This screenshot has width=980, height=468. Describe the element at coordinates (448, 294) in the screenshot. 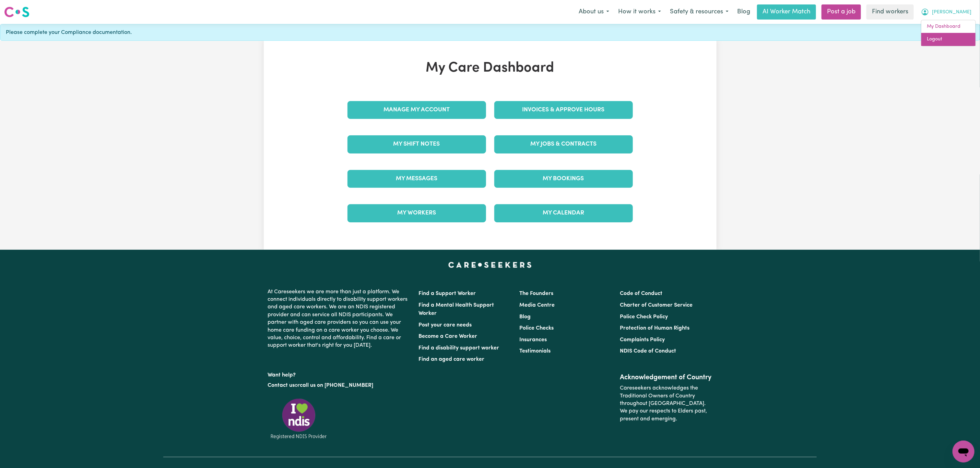

I see `a: Find a Support Worker` at that location.